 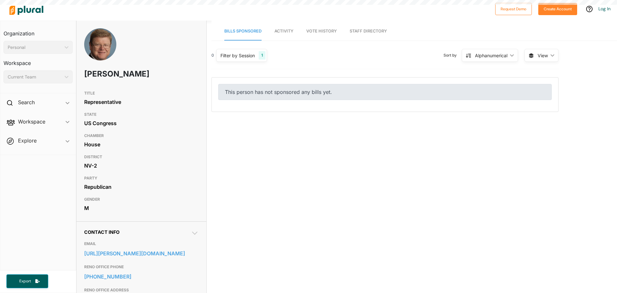 What do you see at coordinates (213, 55) in the screenshot?
I see `div: 0` at bounding box center [213, 55].